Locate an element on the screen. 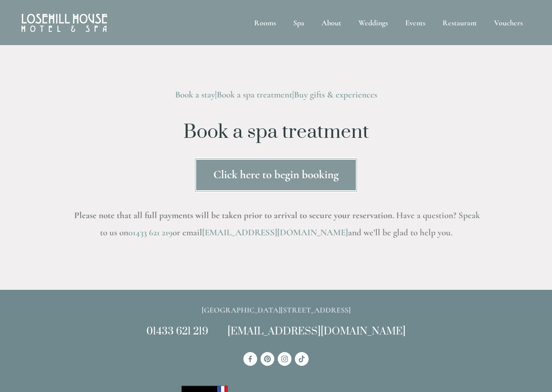 This screenshot has width=552, height=392. a: Pinterest is located at coordinates (267, 359).